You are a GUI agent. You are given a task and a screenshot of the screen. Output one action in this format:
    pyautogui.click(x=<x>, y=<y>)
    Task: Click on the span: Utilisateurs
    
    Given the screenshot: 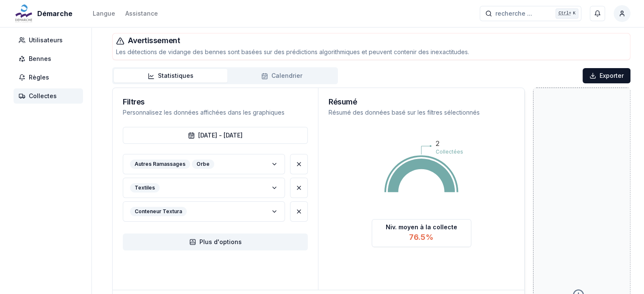 What is the action you would take?
    pyautogui.click(x=46, y=40)
    